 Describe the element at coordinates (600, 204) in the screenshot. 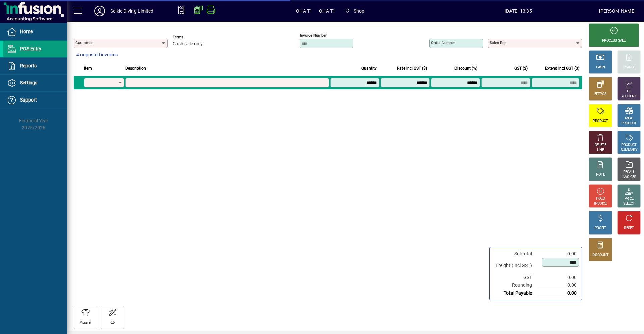

I see `div: INVOICE` at that location.